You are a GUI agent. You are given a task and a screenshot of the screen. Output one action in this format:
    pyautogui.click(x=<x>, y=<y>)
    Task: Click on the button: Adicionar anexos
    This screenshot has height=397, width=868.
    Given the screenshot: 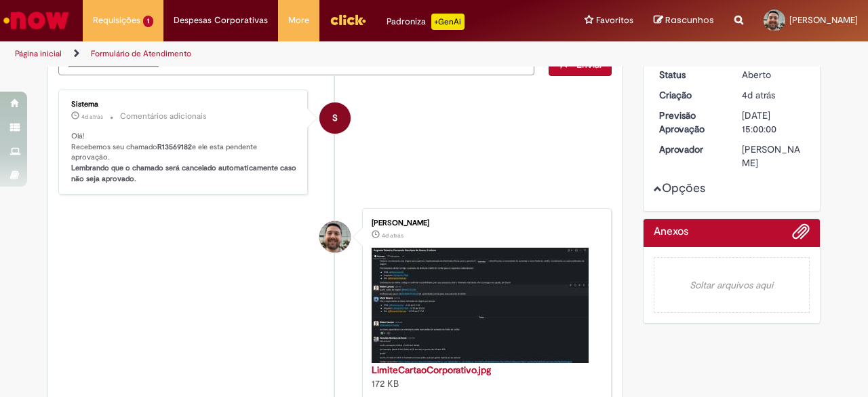 What is the action you would take?
    pyautogui.click(x=801, y=235)
    